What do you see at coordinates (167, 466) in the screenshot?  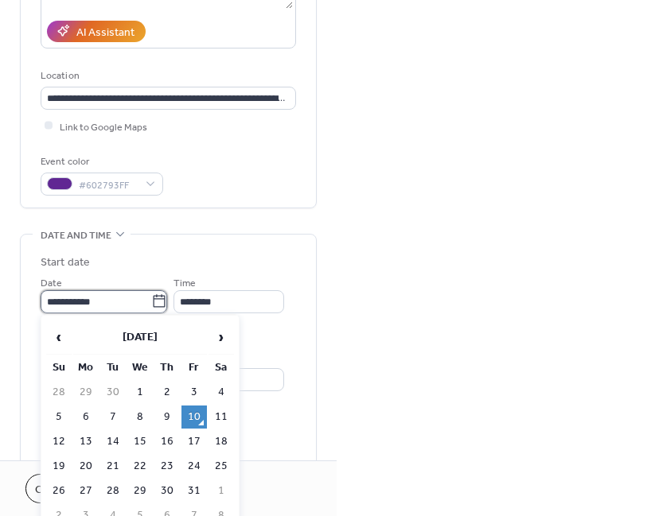 I see `td: 23` at bounding box center [167, 466].